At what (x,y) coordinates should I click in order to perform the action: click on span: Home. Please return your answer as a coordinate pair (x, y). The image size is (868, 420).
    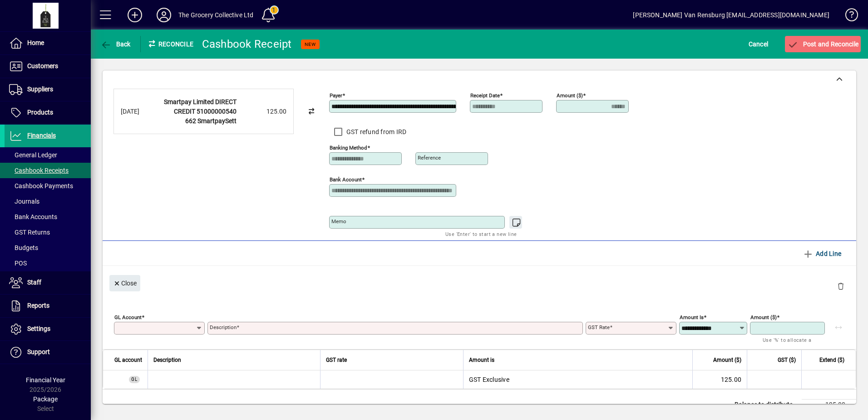
    Looking at the image, I should click on (36, 42).